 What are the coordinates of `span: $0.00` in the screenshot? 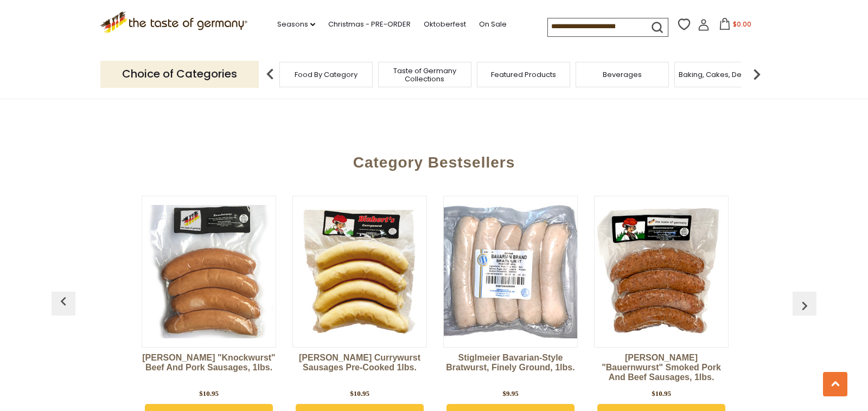 It's located at (742, 24).